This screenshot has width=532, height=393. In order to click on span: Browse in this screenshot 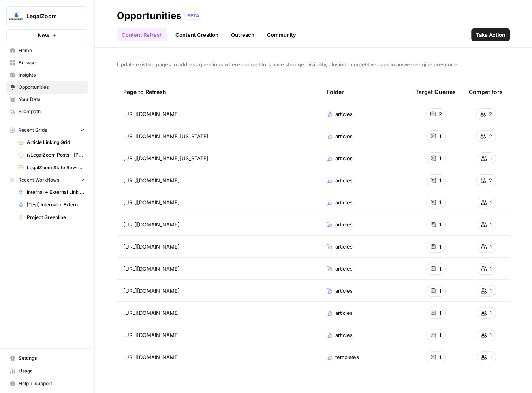, I will do `click(51, 63)`.